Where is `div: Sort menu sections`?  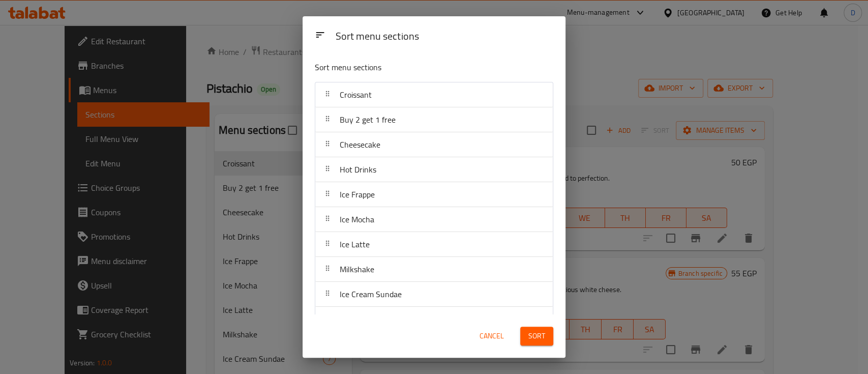 div: Sort menu sections is located at coordinates (444, 37).